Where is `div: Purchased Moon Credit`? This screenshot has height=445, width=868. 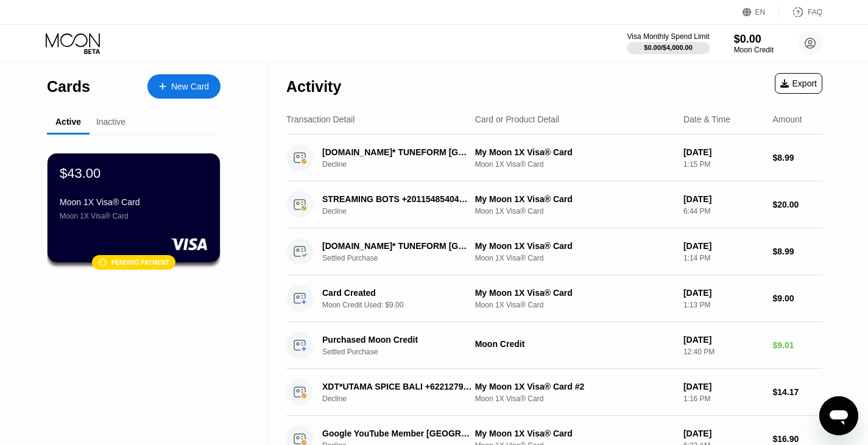
div: Purchased Moon Credit is located at coordinates (397, 340).